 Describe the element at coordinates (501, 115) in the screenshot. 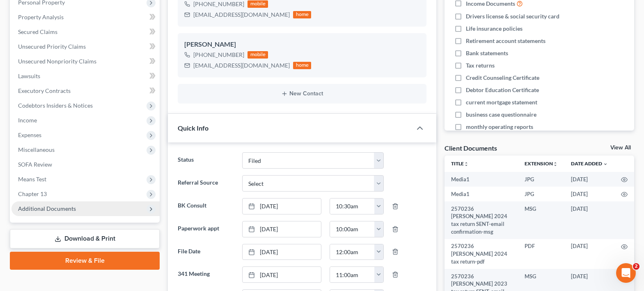

I see `span: business case questionnaire` at that location.